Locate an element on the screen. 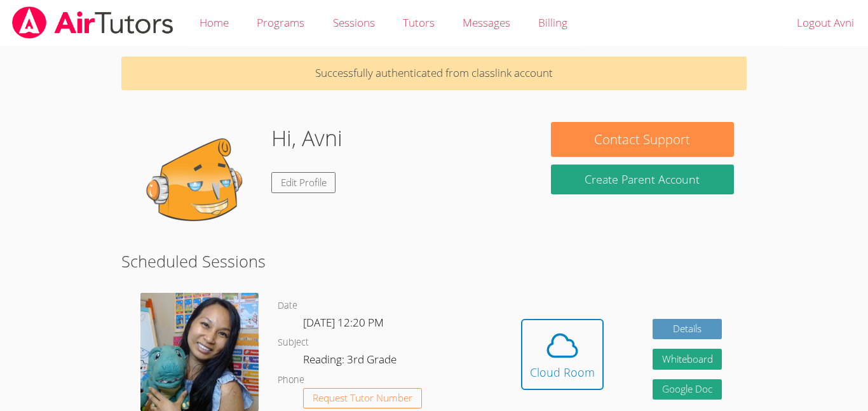 This screenshot has height=411, width=868. button: Whiteboard is located at coordinates (687, 359).